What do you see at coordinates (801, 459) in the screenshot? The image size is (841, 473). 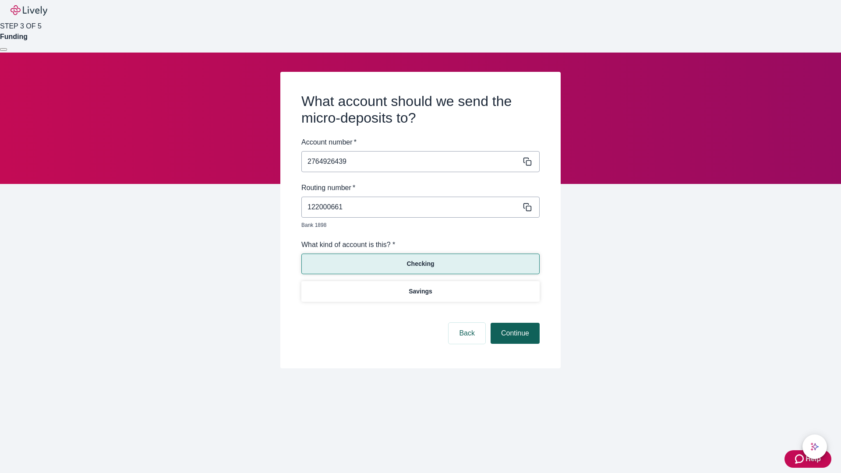 I see `svg: Zendesk support icon` at bounding box center [801, 459].